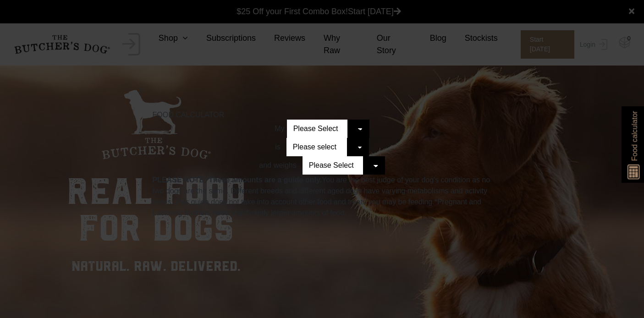  What do you see at coordinates (237, 179) in the screenshot?
I see `b: PLEASE NOTE: These amounts are a guide only.` at bounding box center [237, 179].